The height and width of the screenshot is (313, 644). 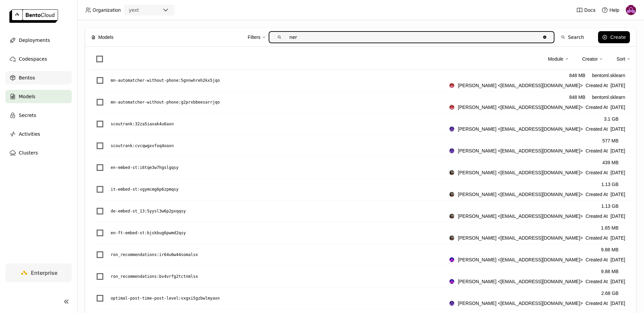 What do you see at coordinates (611, 163) in the screenshot?
I see `div: 439 MB` at bounding box center [611, 163].